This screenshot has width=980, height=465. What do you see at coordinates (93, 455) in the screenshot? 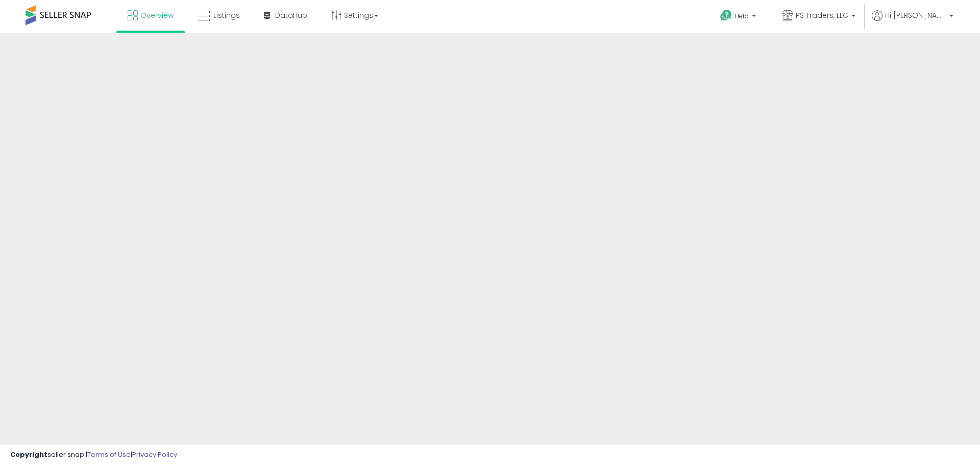
I see `div: seller snap | |` at bounding box center [93, 455].